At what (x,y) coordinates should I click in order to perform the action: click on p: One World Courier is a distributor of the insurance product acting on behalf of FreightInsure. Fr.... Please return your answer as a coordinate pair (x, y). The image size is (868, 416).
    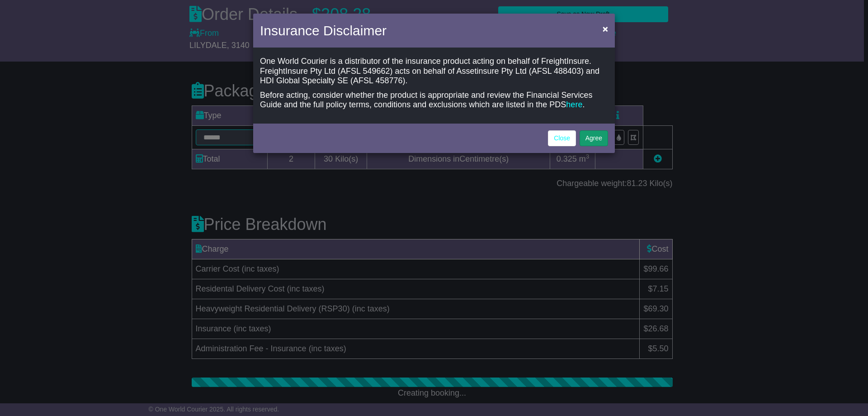
    Looking at the image, I should click on (434, 71).